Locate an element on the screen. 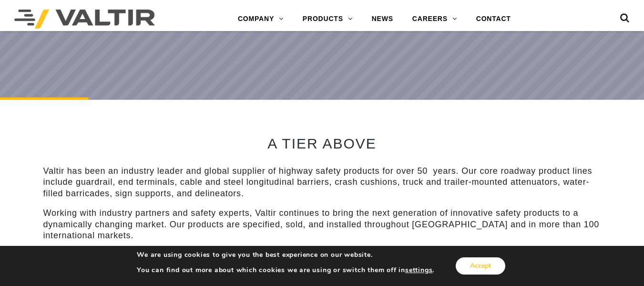 The height and width of the screenshot is (286, 644). a: PRODUCTS is located at coordinates (328, 19).